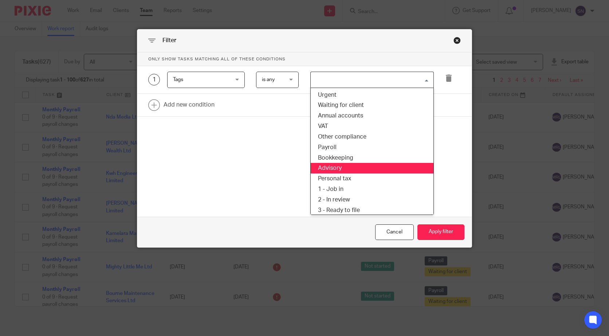 Image resolution: width=609 pixels, height=336 pixels. I want to click on li: Annual accounts, so click(372, 116).